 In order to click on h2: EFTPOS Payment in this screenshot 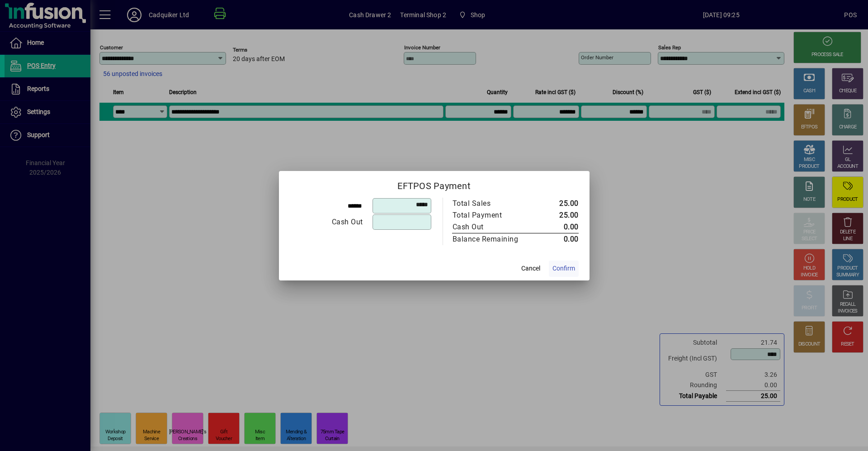, I will do `click(434, 184)`.